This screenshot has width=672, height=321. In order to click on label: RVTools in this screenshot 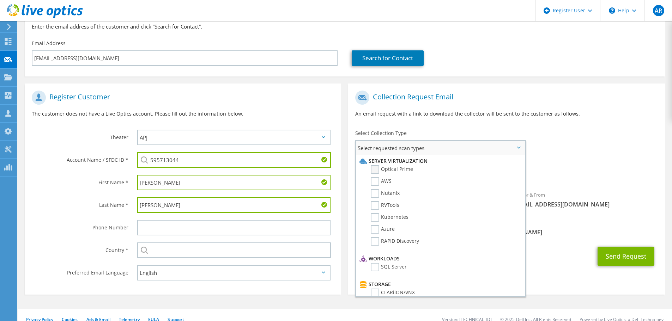, I will do `click(385, 206)`.